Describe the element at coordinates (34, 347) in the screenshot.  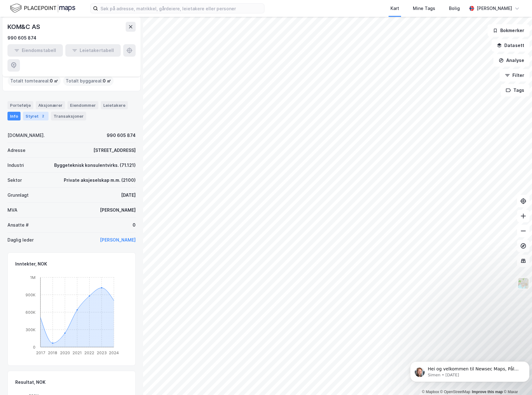
I see `tspan: 0` at that location.